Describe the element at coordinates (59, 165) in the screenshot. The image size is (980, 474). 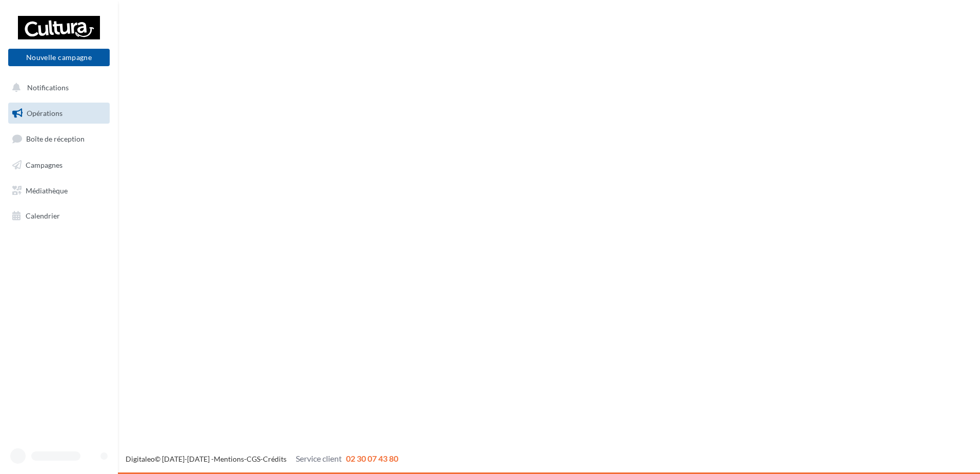
I see `a: Campagnes` at that location.